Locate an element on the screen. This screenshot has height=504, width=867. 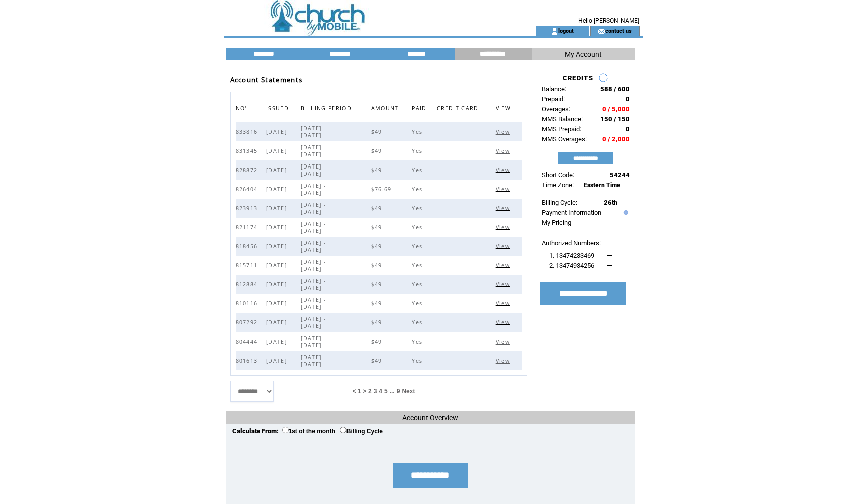
input: 1st of the month is located at coordinates (286, 430).